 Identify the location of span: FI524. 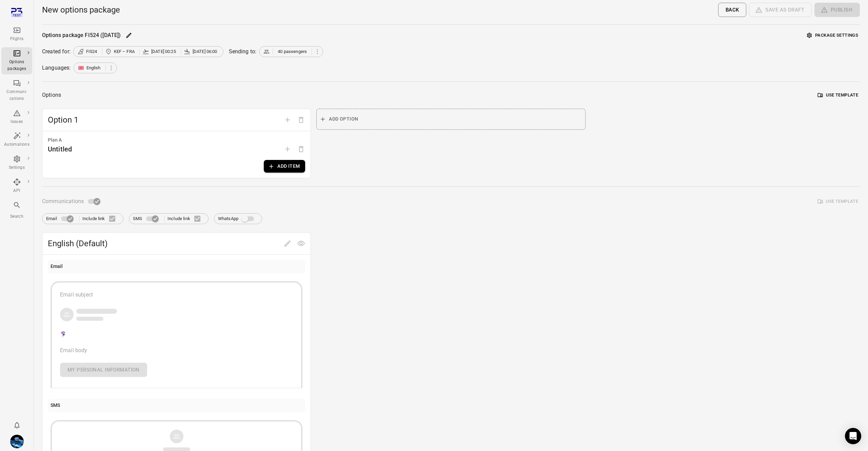
(91, 52).